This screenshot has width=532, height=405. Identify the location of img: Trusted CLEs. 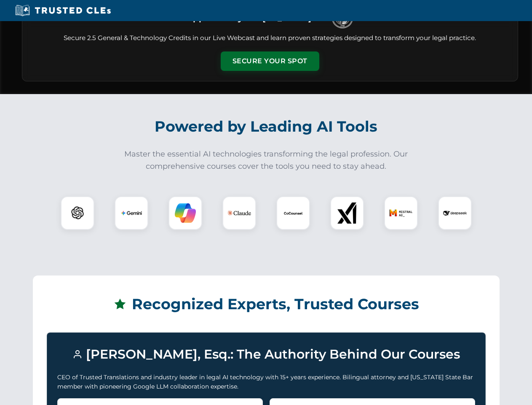
(63, 11).